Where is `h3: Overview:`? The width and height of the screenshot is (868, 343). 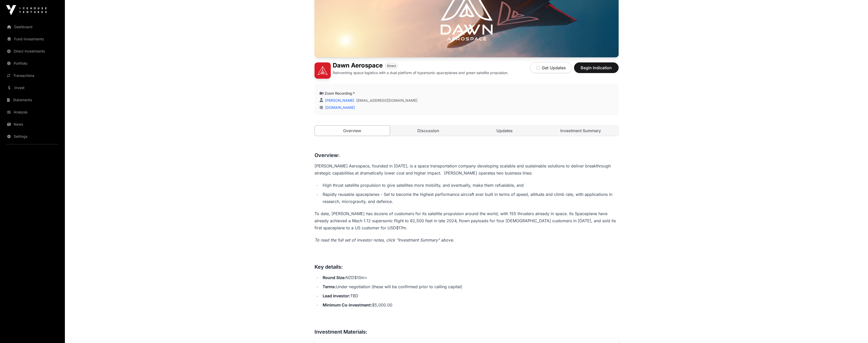
h3: Overview: is located at coordinates (467, 155).